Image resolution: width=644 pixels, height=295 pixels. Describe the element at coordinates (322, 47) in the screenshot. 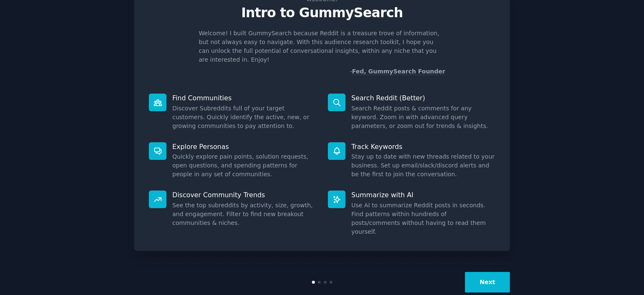

I see `p: Welcome! I built GummySearch because Reddit is a treasure trove of information, but not always ea...` at that location.